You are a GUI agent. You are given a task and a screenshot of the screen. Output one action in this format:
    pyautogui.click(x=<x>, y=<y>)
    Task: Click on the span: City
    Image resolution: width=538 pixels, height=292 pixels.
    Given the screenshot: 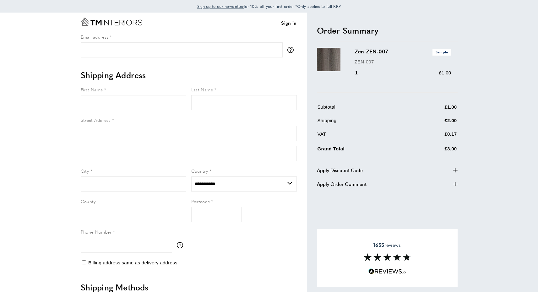 What is the action you would take?
    pyautogui.click(x=85, y=171)
    